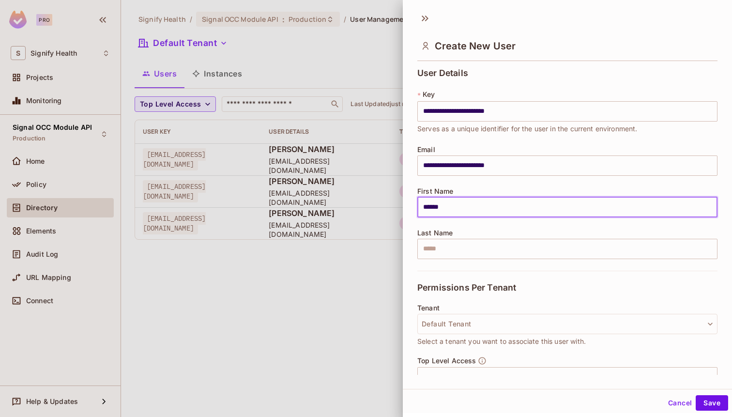 This screenshot has width=732, height=417. Describe the element at coordinates (428, 94) in the screenshot. I see `span: Key` at that location.